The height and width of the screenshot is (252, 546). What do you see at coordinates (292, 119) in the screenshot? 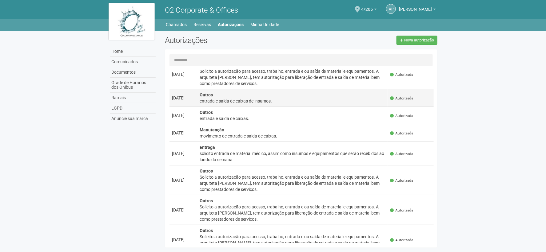
I see `div: entrada e saida de caixas.` at bounding box center [292, 119].